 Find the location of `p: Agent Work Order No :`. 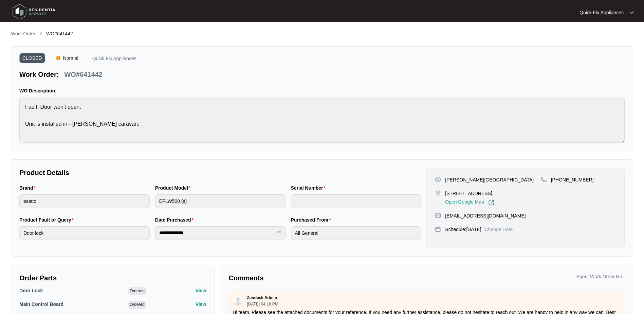

p: Agent Work Order No : is located at coordinates (600, 277).